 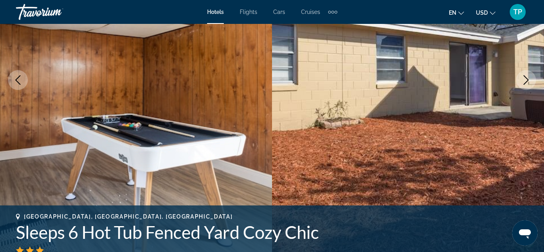 I want to click on span: Hotels, so click(x=215, y=12).